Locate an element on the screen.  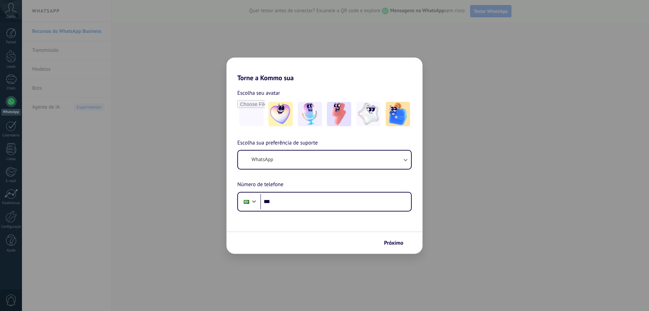
img: -3.jpeg is located at coordinates (339, 114).